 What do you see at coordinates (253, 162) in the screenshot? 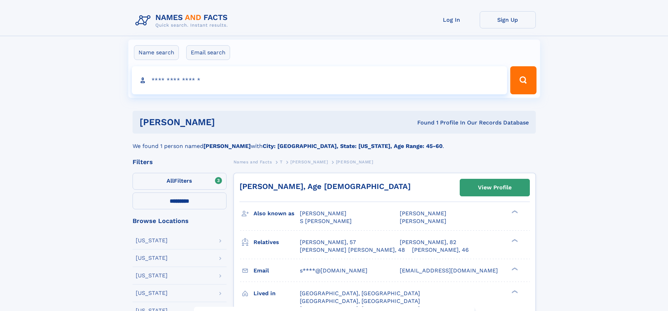
I see `a: Names and Facts` at bounding box center [253, 162].